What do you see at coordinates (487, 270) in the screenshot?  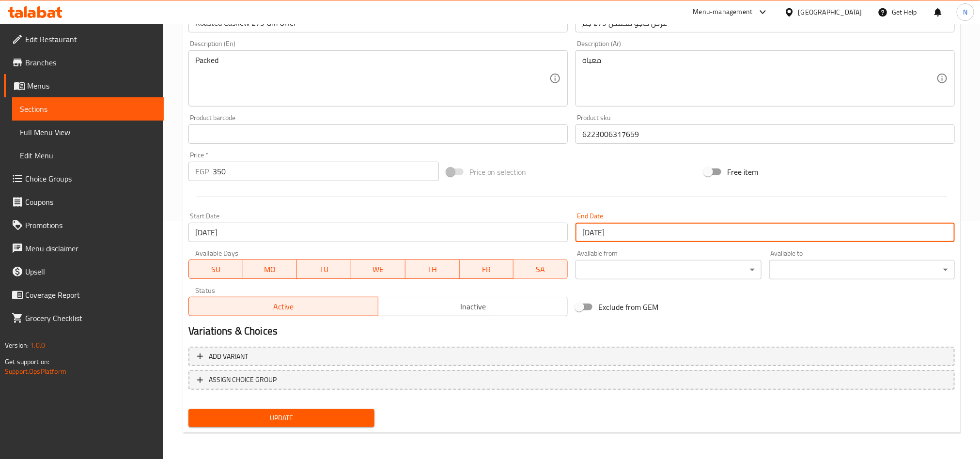 I see `span: FR` at bounding box center [487, 270].